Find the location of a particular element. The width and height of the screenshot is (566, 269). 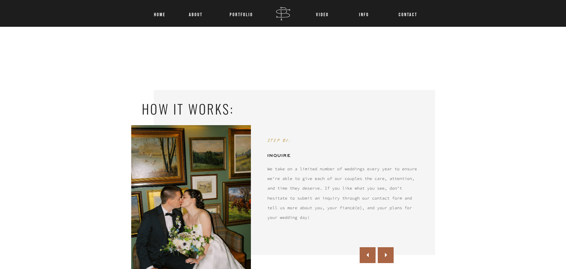

nav: VIDEO is located at coordinates (322, 13).